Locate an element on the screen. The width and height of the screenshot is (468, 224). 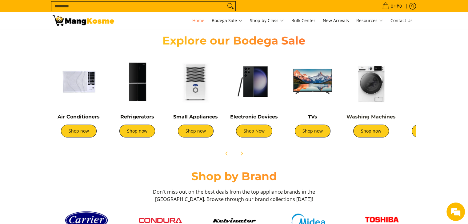
img: Mang Kosme: Your Home Appliances Warehouse Sale Partner! is located at coordinates (83, 21).